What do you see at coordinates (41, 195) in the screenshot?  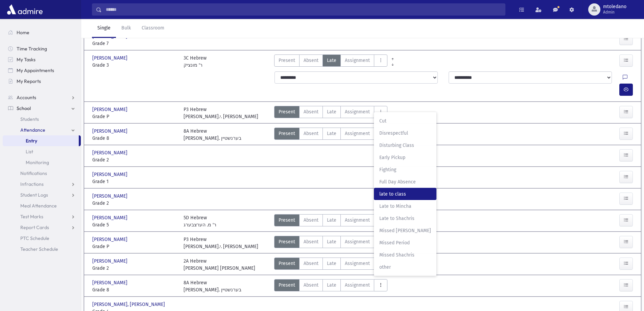 I see `a: Student Logs` at bounding box center [41, 195].